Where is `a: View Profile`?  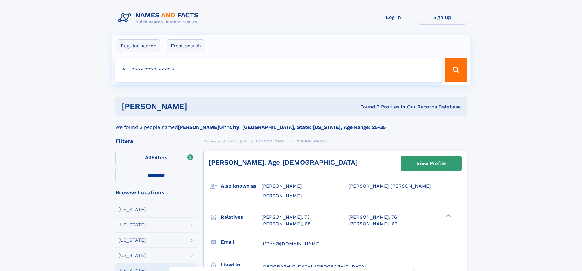
a: View Profile is located at coordinates (431, 163).